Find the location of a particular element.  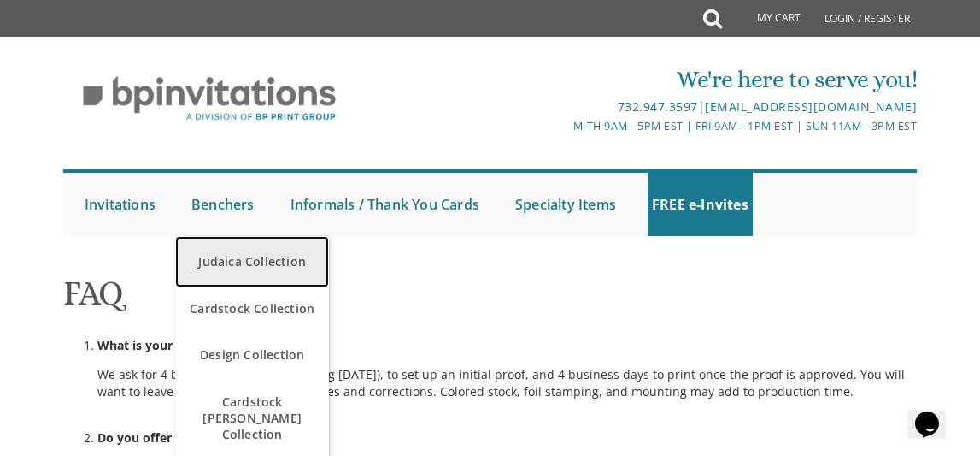

a: Design Collection is located at coordinates (252, 354).